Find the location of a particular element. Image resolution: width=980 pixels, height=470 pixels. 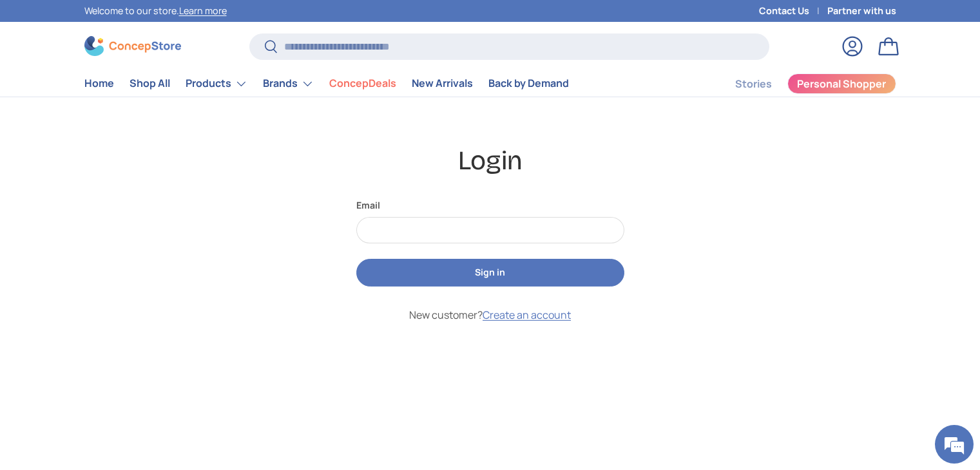

a: Shop All is located at coordinates (150, 83).